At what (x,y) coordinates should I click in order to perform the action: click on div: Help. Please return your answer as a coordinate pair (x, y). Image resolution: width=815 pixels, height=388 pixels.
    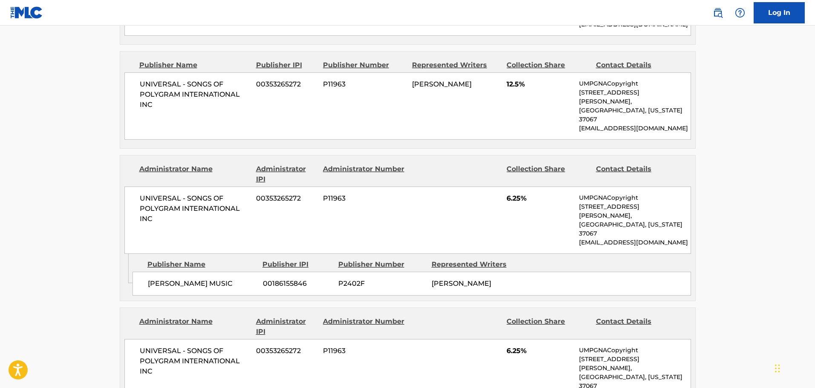
    Looking at the image, I should click on (740, 13).